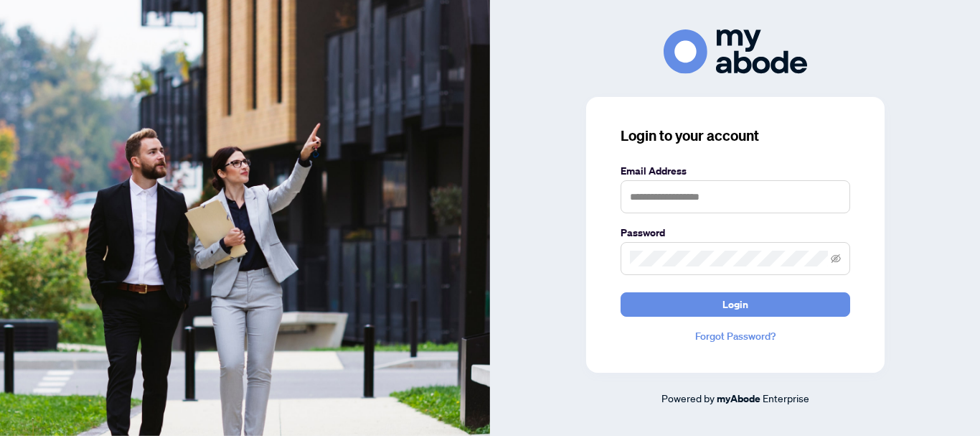 The width and height of the screenshot is (980, 436). I want to click on span: eye-invisible, so click(836, 259).